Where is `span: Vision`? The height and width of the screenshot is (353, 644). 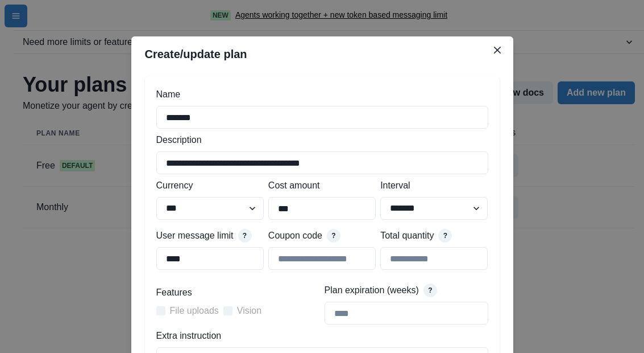
span: Vision is located at coordinates (249, 310).